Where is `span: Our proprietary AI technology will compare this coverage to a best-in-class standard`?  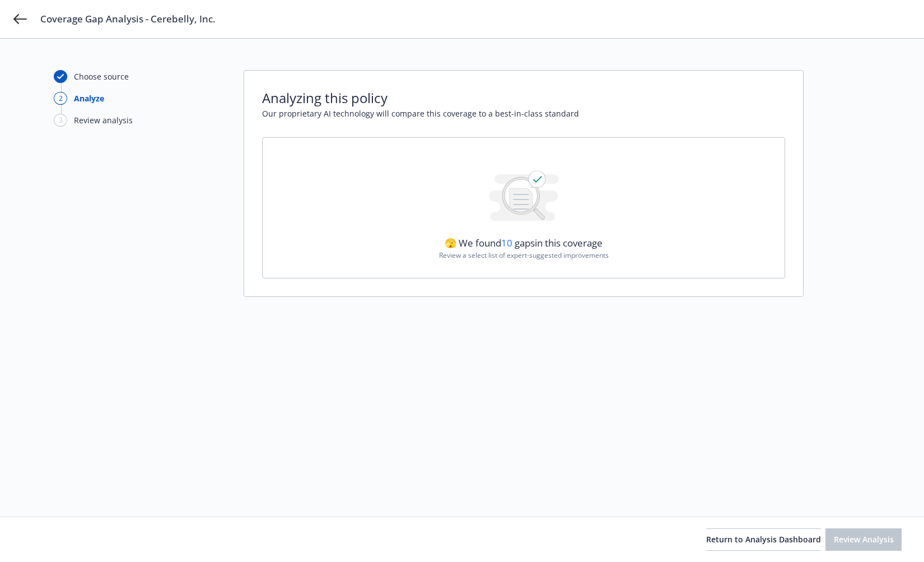
span: Our proprietary AI technology will compare this coverage to a best-in-class standard is located at coordinates (523, 114).